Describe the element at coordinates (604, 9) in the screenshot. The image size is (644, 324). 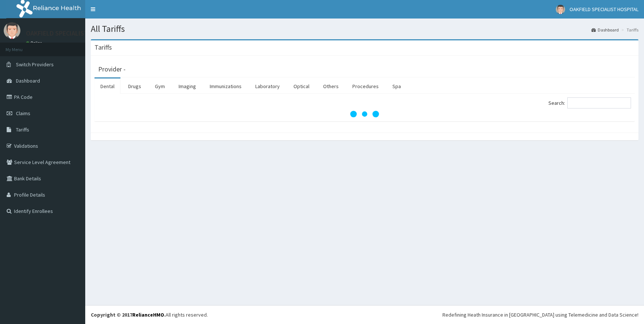
I see `span: OAKFIELD SPECIALIST HOSPITAL` at that location.